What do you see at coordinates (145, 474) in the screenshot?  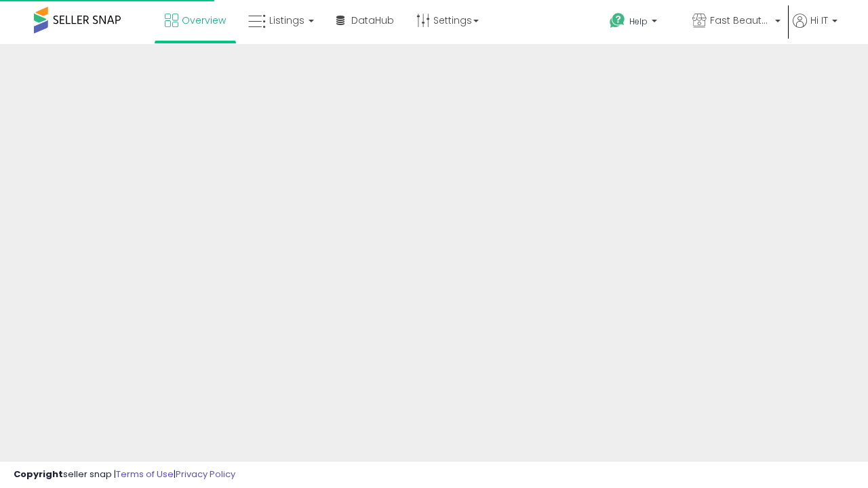 I see `a: Terms of Use` at bounding box center [145, 474].